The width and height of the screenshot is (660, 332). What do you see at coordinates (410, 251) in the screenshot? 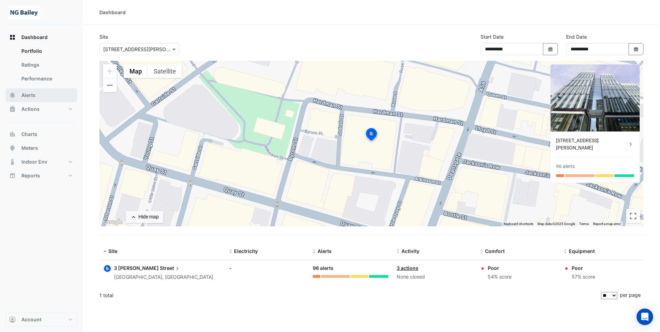
I see `span: Activity` at bounding box center [410, 251].